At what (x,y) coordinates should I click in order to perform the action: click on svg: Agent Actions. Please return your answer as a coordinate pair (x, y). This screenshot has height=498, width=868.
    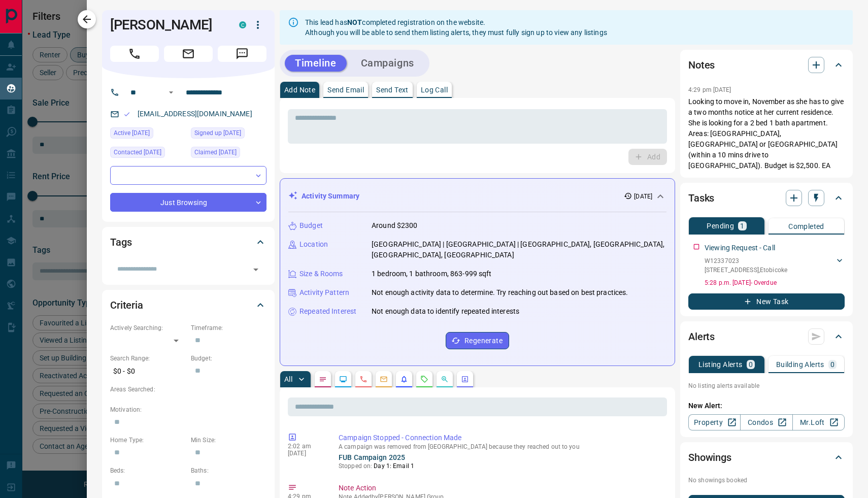
    Looking at the image, I should click on (465, 379).